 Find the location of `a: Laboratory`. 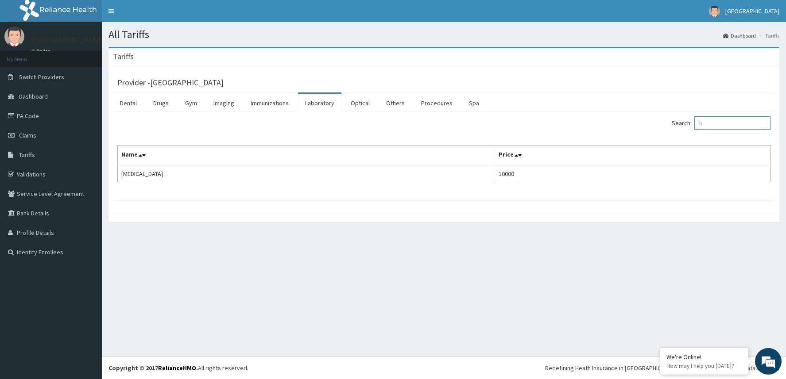

a: Laboratory is located at coordinates (320, 103).